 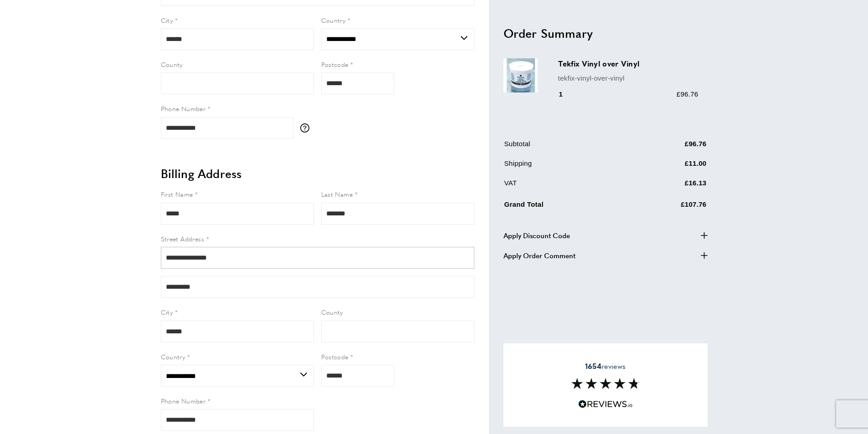 What do you see at coordinates (667, 186) in the screenshot?
I see `td: £16.13` at bounding box center [667, 186].